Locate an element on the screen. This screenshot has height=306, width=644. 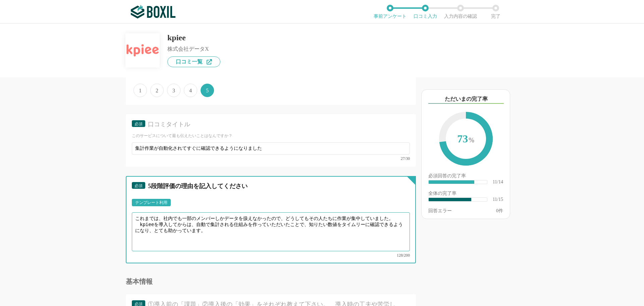
span: 2 is located at coordinates (157, 90).